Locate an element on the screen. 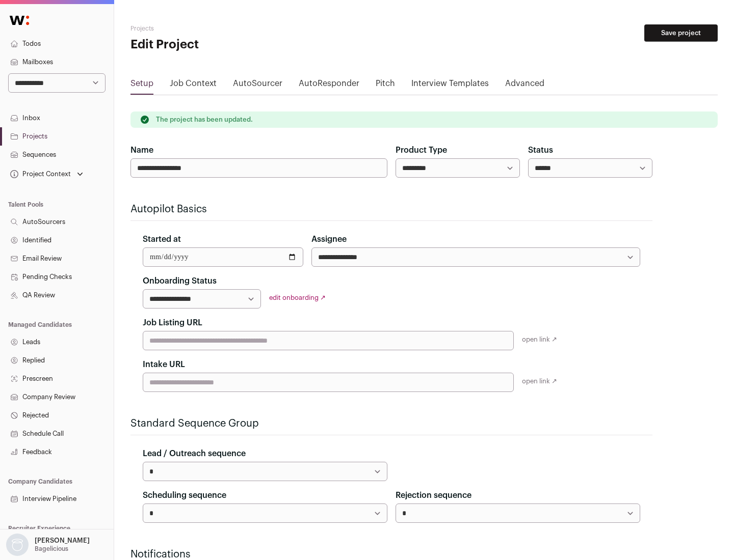 This screenshot has width=734, height=560. a: AutoResponder is located at coordinates (328, 85).